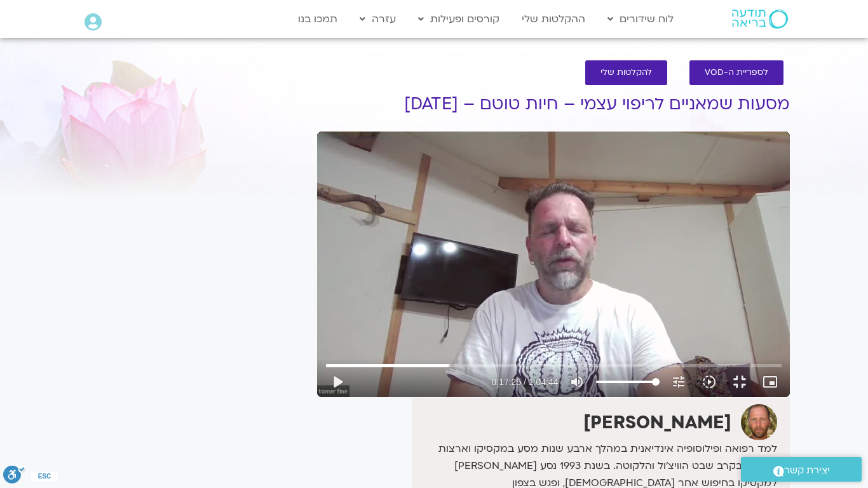  What do you see at coordinates (626, 72) in the screenshot?
I see `a: להקלטות שלי` at bounding box center [626, 72].